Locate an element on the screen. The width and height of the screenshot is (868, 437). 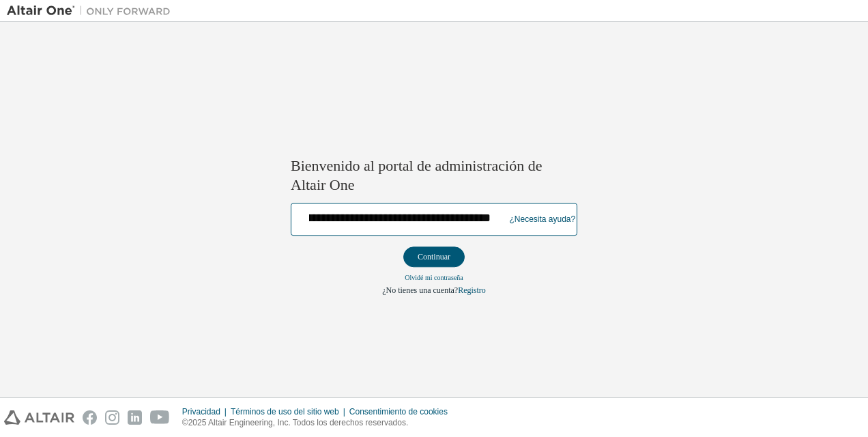
button: Continuar is located at coordinates (434, 257).